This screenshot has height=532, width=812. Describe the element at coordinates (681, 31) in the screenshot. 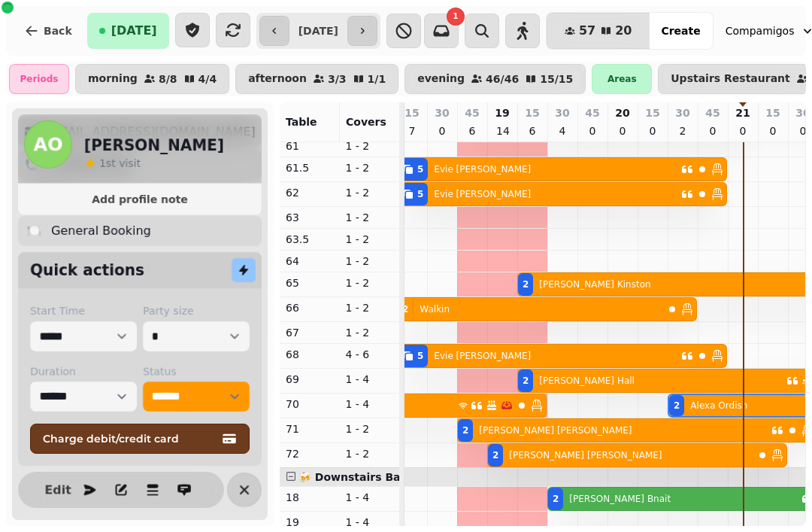

I see `span: Create` at that location.